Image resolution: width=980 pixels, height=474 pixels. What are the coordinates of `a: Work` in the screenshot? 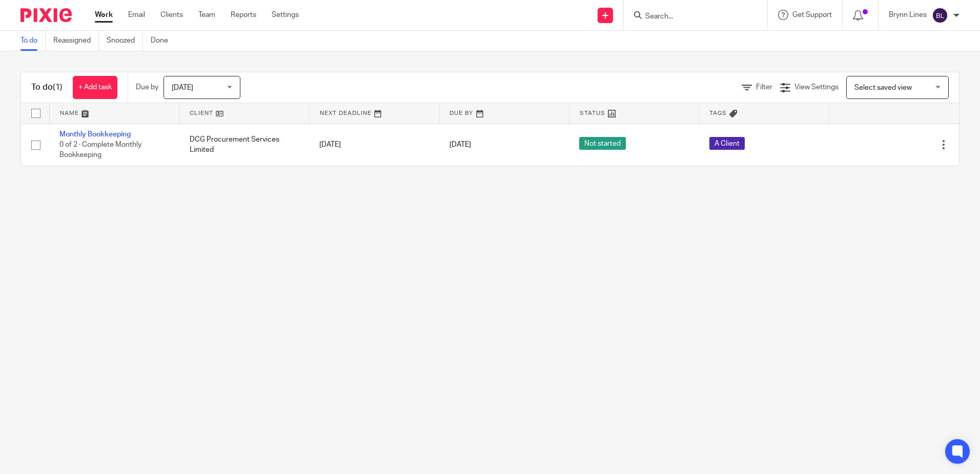 It's located at (104, 15).